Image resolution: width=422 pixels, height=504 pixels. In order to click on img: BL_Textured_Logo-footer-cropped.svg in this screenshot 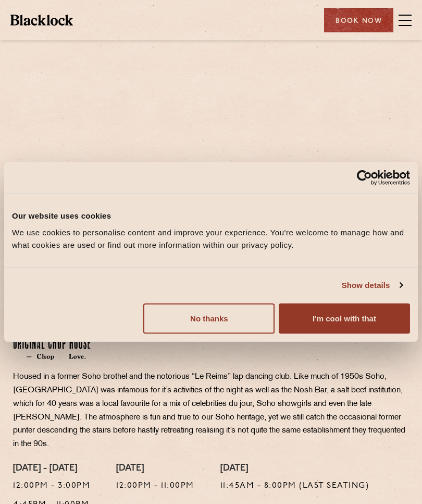, I will do `click(41, 20)`.